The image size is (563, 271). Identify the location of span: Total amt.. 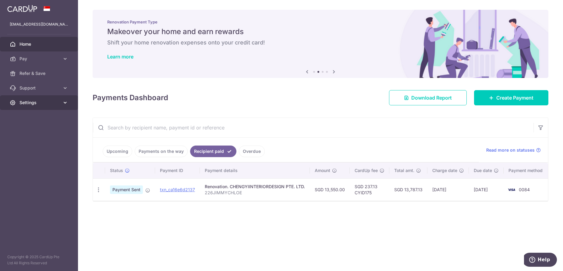
(405, 171).